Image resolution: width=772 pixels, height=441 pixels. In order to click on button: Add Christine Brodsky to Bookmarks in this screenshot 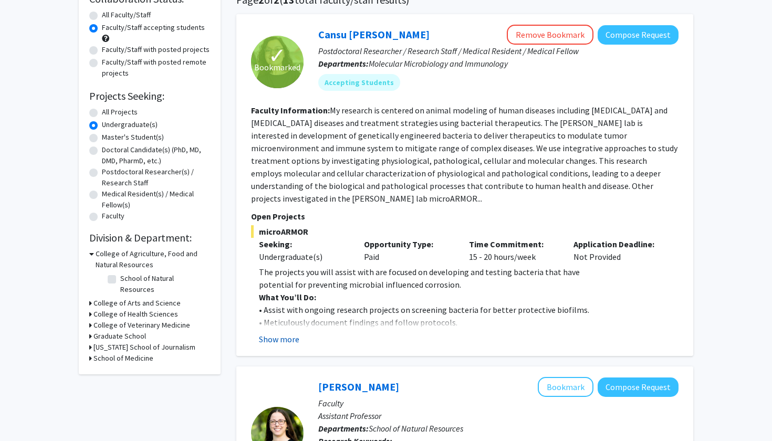, I will do `click(565, 387)`.